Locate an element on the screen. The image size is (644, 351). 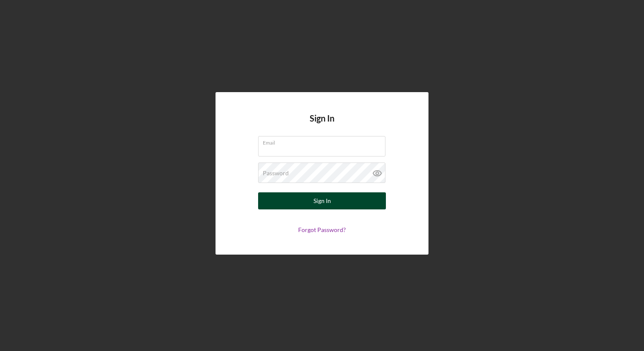
h4: Sign In is located at coordinates (322, 125).